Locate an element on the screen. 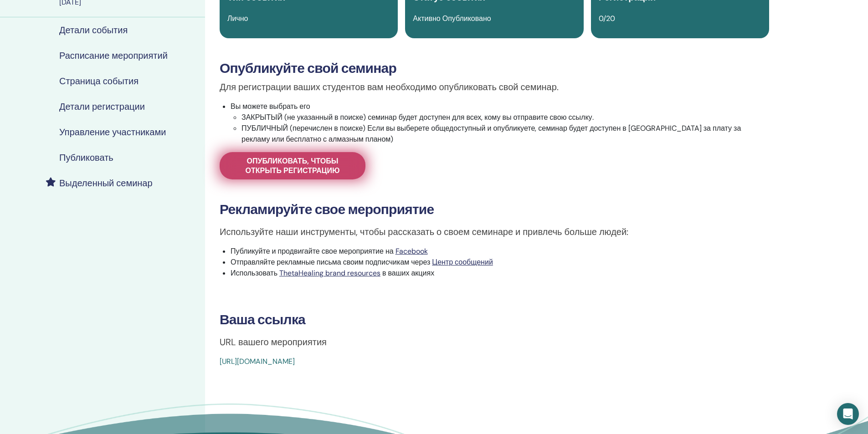 The height and width of the screenshot is (434, 868). h3: Рекламируйте свое мероприятие is located at coordinates (494, 209).